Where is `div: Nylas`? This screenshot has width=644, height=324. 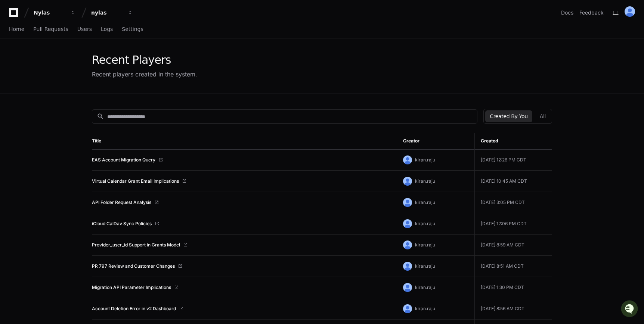 div: Nylas is located at coordinates (50, 13).